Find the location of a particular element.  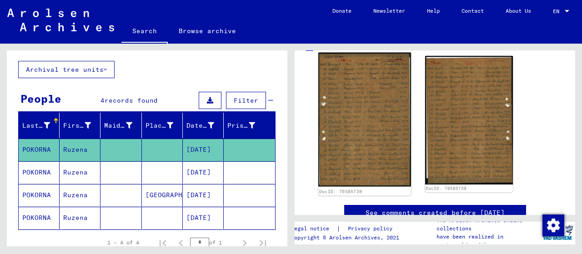

img: Arolsen_neg.svg is located at coordinates (60, 20).